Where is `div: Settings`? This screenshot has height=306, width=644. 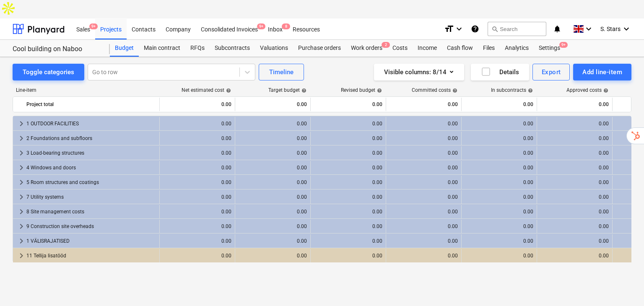 div: Settings is located at coordinates (549, 48).